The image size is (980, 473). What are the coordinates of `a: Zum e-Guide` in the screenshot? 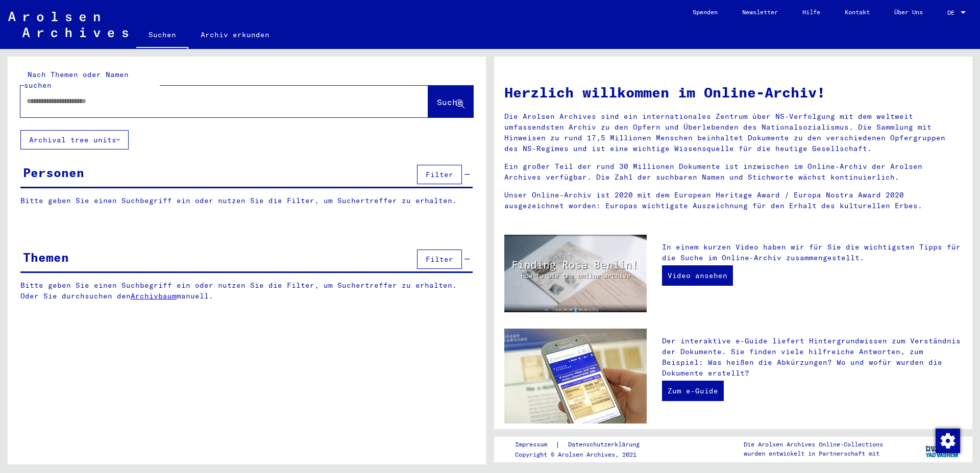 It's located at (692, 391).